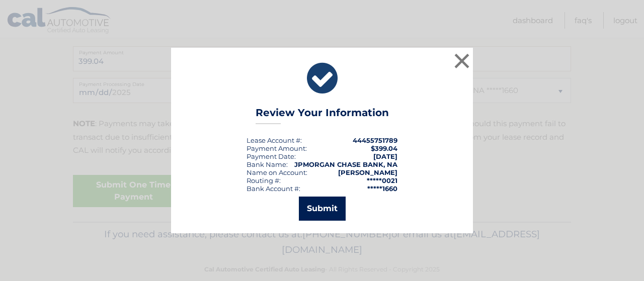  I want to click on div: Bank Name:, so click(267, 165).